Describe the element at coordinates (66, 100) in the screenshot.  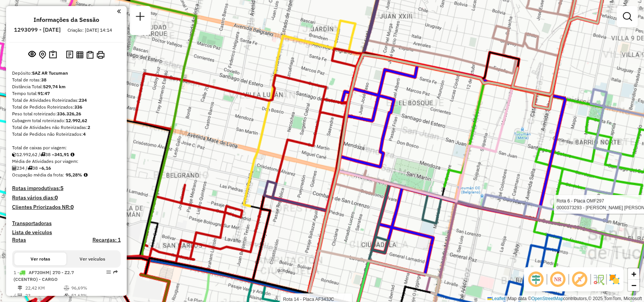
I see `div: Total de Atividades Roteirizadas:` at that location.